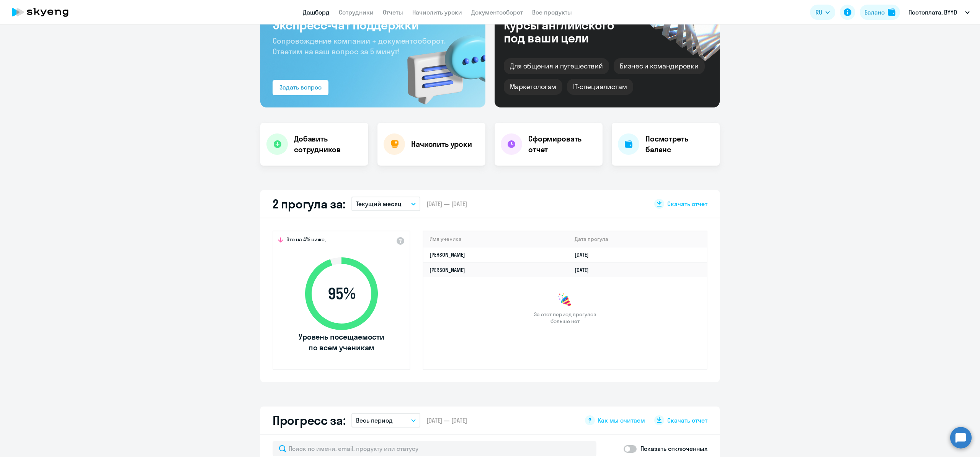 The image size is (980, 457). What do you see at coordinates (659, 66) in the screenshot?
I see `div: Бизнес и командировки` at bounding box center [659, 66].